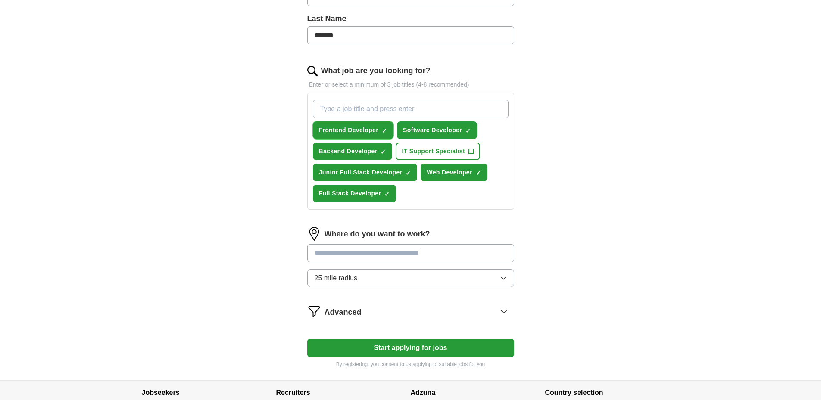  Describe the element at coordinates (433, 151) in the screenshot. I see `span: IT Support Specialist` at that location.